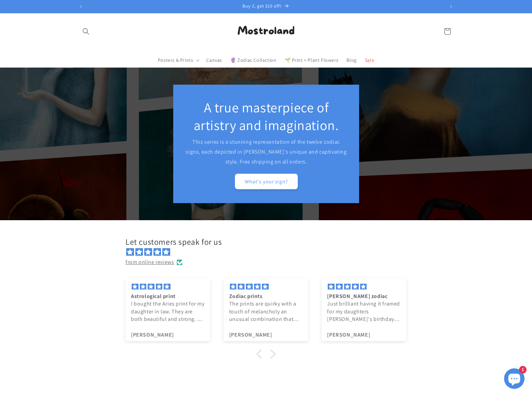  I want to click on span: 4.84 stars, so click(269, 252).